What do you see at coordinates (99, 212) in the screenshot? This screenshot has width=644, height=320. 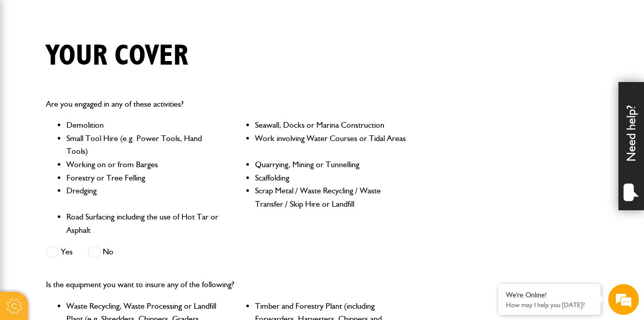 I see `textarea: Type your message and hit 'Enter'` at bounding box center [99, 212].